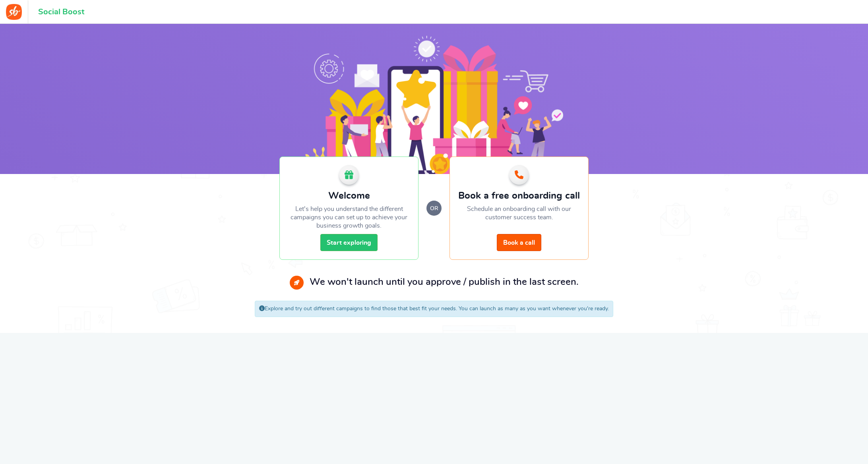 This screenshot has height=464, width=868. What do you see at coordinates (519, 196) in the screenshot?
I see `h2: Book a free onboarding call` at bounding box center [519, 196].